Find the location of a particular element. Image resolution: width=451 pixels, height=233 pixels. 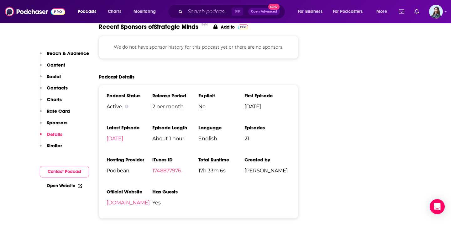

span: Podcasts is located at coordinates (87, 12).